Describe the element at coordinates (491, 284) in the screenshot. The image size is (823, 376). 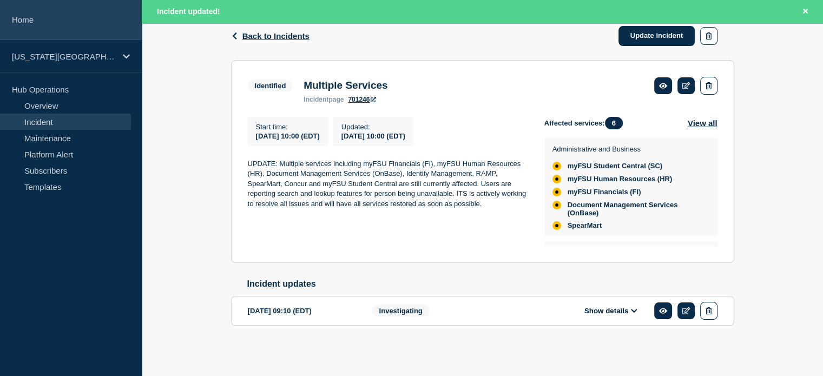
I see `h2: Incident updates` at that location.